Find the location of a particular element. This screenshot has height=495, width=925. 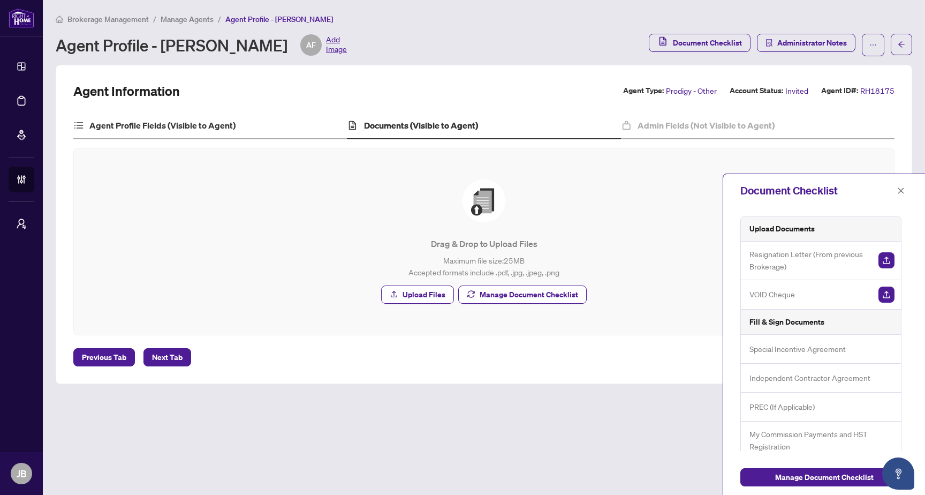

button: Next Tab is located at coordinates (167, 357).